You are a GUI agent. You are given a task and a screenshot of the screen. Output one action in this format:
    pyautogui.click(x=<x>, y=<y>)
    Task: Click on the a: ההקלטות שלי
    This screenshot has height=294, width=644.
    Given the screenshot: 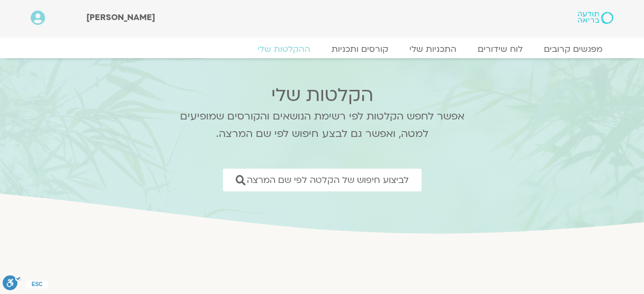 What is the action you would take?
    pyautogui.click(x=284, y=49)
    